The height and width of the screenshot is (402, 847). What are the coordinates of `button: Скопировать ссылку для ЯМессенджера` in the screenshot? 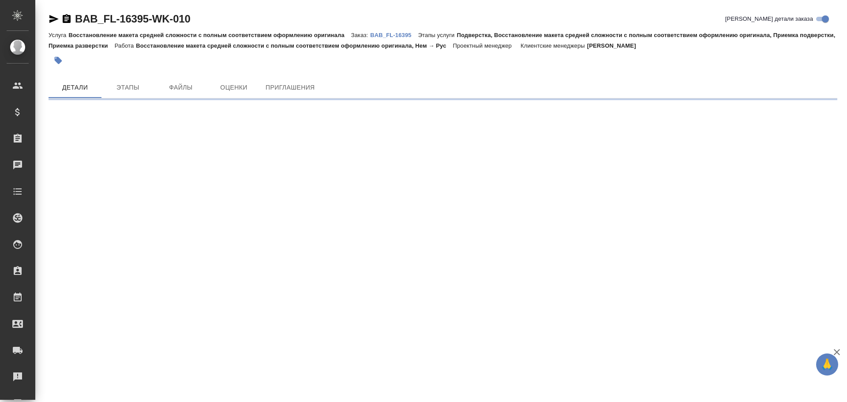 It's located at (54, 19).